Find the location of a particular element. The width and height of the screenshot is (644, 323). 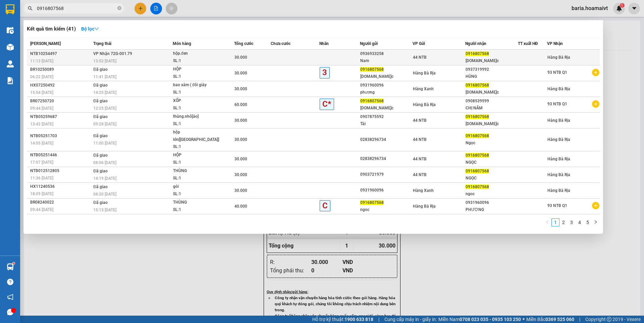

span: environment is located at coordinates (6, 40).